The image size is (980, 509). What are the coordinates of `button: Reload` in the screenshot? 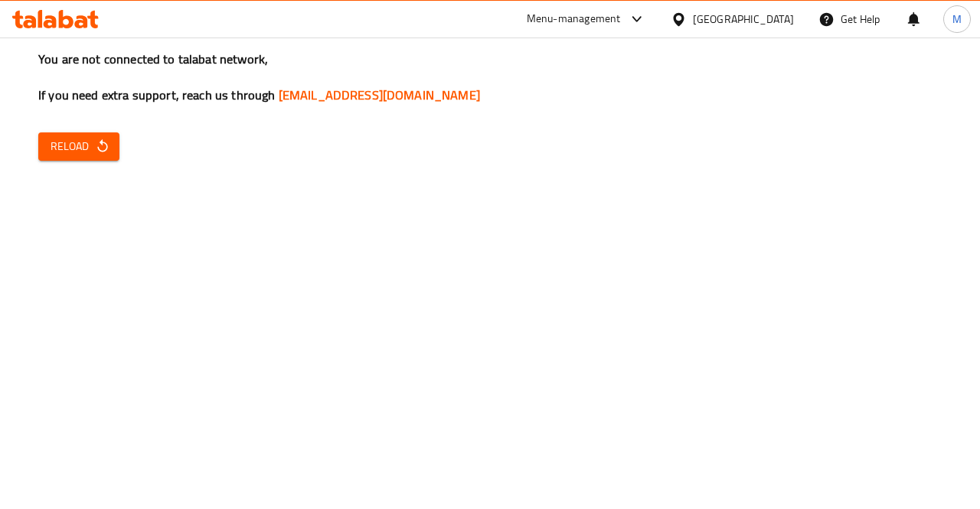 It's located at (79, 146).